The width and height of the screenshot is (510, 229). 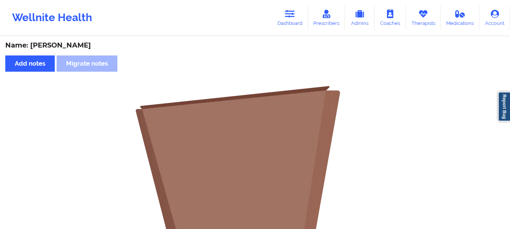 What do you see at coordinates (360, 18) in the screenshot?
I see `a: Admins` at bounding box center [360, 18].